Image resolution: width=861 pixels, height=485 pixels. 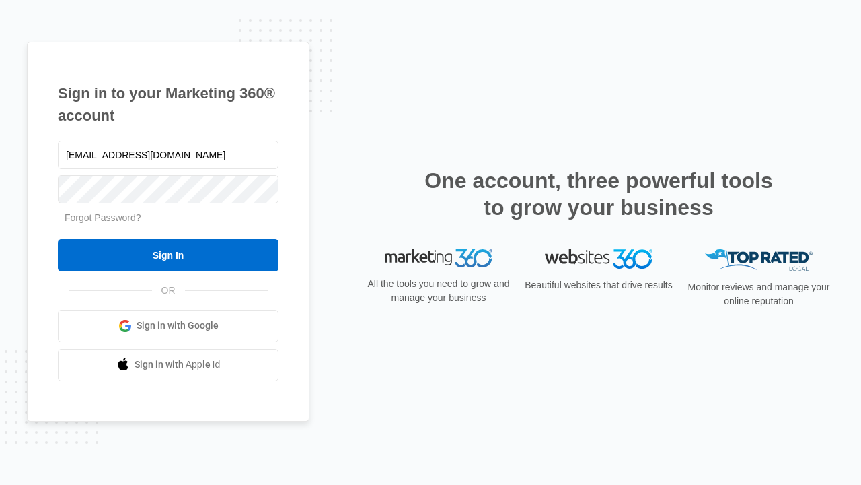 What do you see at coordinates (178, 364) in the screenshot?
I see `span: Sign in with Apple Id` at bounding box center [178, 364].